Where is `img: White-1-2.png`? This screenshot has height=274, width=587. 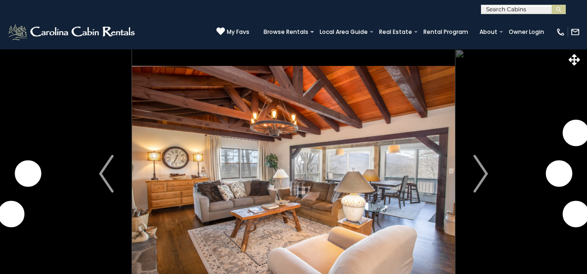 img: White-1-2.png is located at coordinates (72, 32).